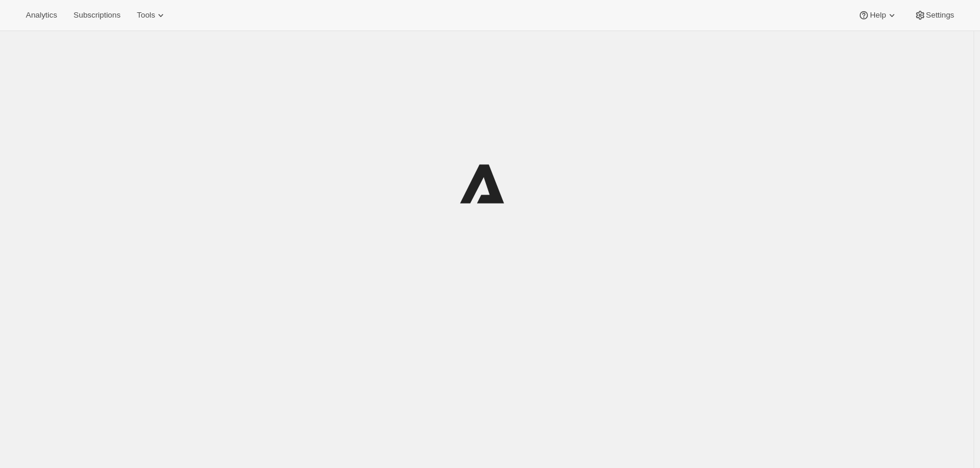 This screenshot has height=468, width=980. I want to click on button: Help, so click(877, 15).